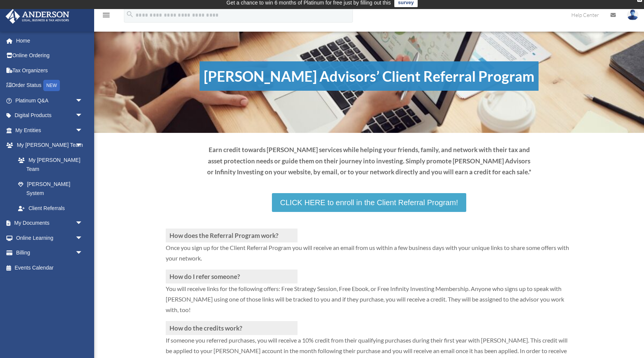  I want to click on a: Online Ordering, so click(50, 56).